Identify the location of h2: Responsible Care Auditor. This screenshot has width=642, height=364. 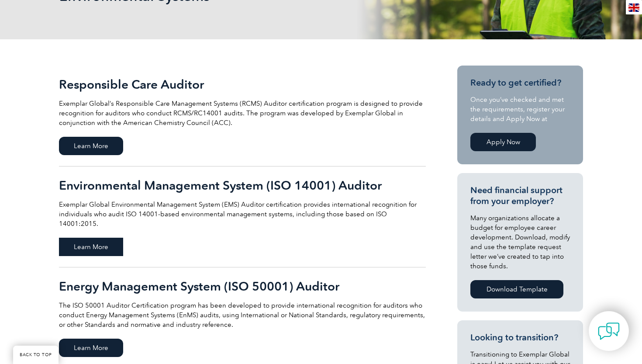
(242, 84).